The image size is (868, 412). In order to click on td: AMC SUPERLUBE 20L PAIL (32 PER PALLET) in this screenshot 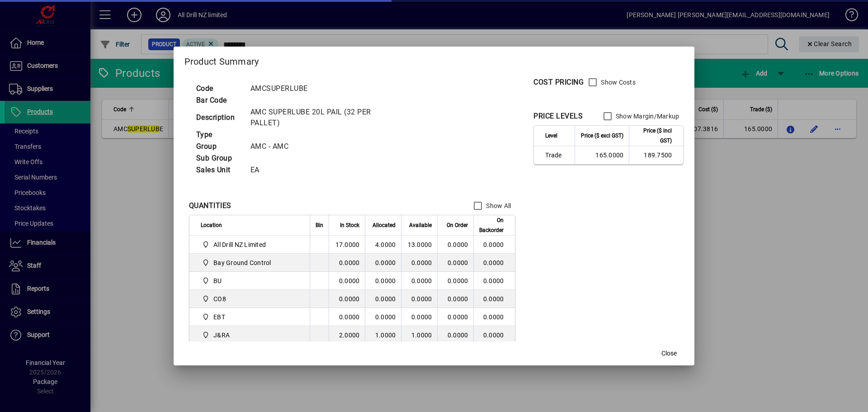, I will do `click(328, 118)`.